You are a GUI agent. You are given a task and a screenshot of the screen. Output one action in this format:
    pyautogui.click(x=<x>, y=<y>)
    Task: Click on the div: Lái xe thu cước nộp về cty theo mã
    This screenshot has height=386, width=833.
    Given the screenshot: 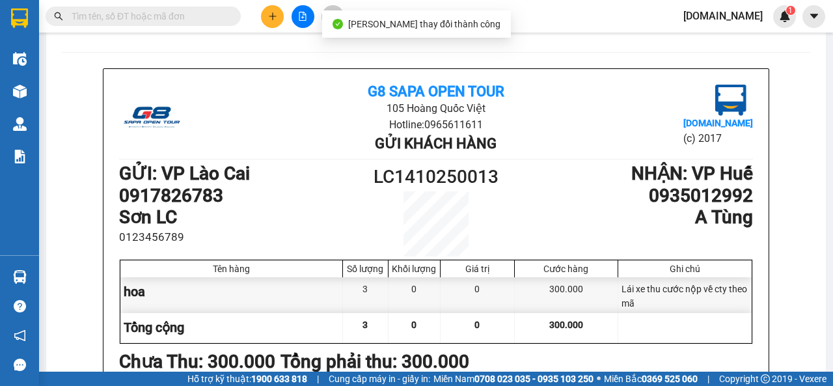 What is the action you would take?
    pyautogui.click(x=684, y=295)
    